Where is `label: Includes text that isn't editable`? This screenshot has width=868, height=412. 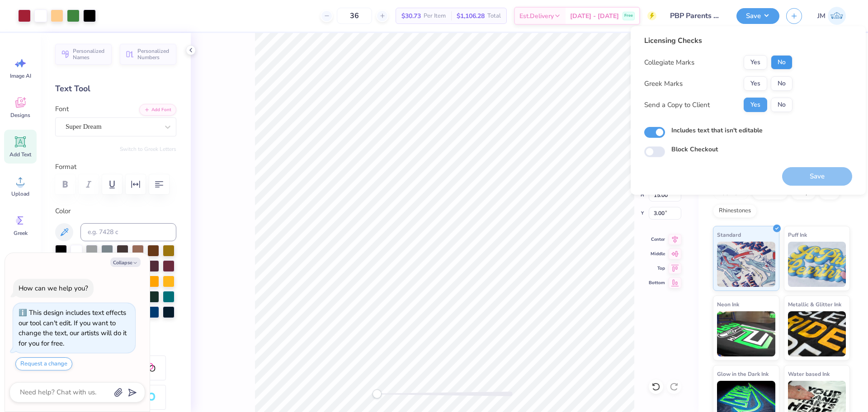 label: Includes text that isn't editable is located at coordinates (717, 130).